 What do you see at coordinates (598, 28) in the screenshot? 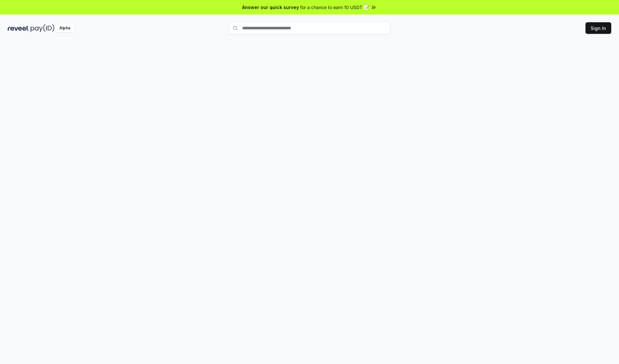
I see `button: Sign In` at bounding box center [598, 28].